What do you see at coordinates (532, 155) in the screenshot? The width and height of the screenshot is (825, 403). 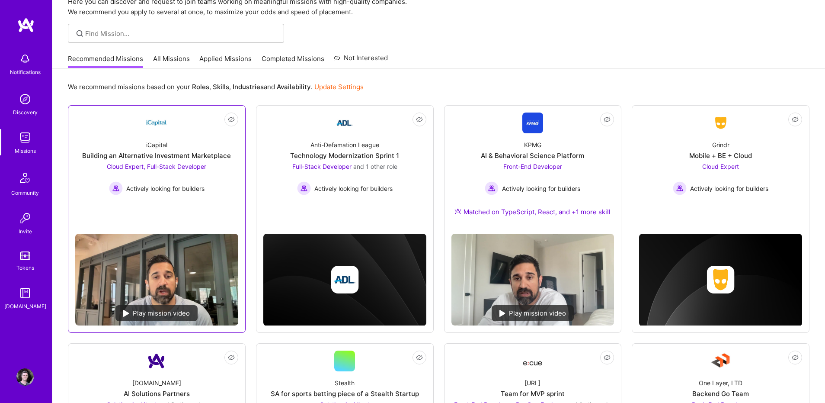 I see `div: AI & Behavioral Science Platform` at bounding box center [532, 155].